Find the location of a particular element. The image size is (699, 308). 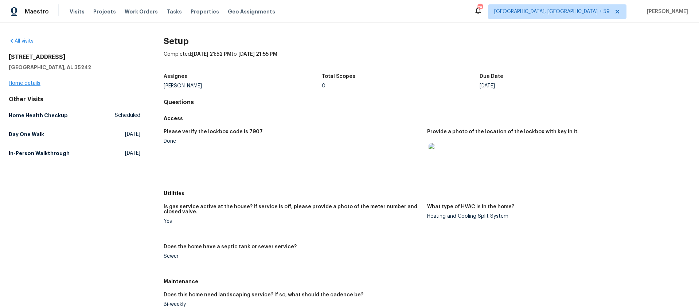

div: Done is located at coordinates (292, 141).